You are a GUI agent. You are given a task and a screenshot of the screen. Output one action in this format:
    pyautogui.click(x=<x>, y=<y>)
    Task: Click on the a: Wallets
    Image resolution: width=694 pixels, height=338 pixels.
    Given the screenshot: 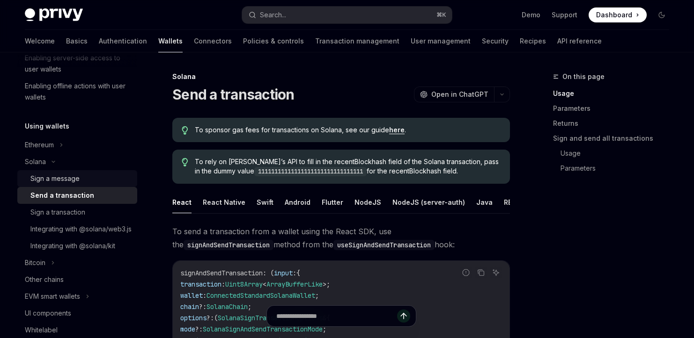 What is the action you would take?
    pyautogui.click(x=170, y=41)
    